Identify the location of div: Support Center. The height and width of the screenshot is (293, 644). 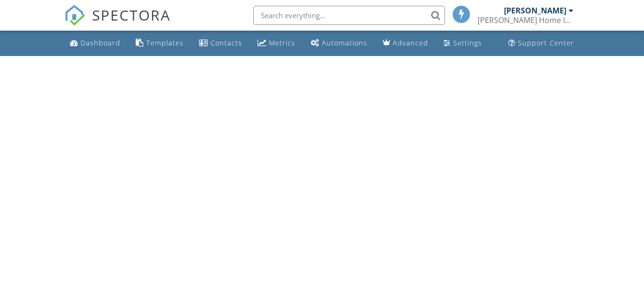
(545, 43).